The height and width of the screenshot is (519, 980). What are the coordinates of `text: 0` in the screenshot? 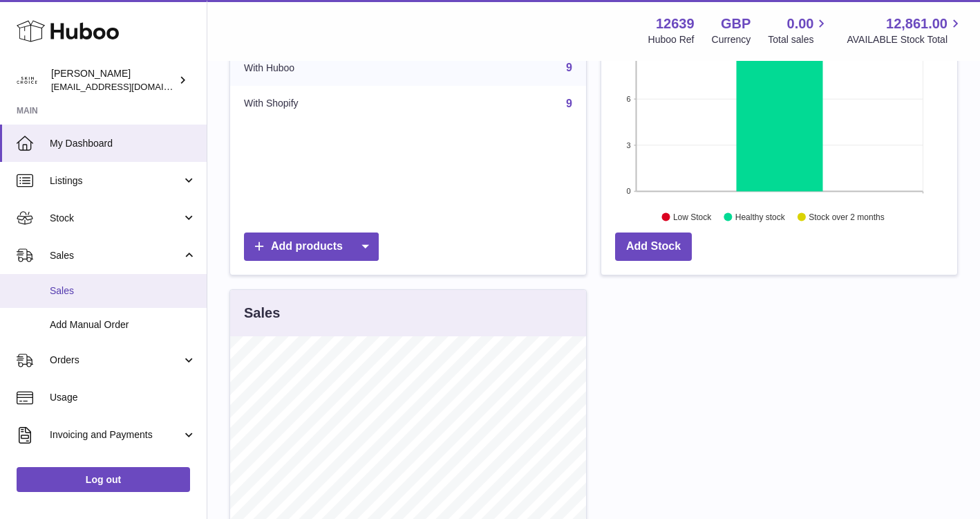 It's located at (629, 191).